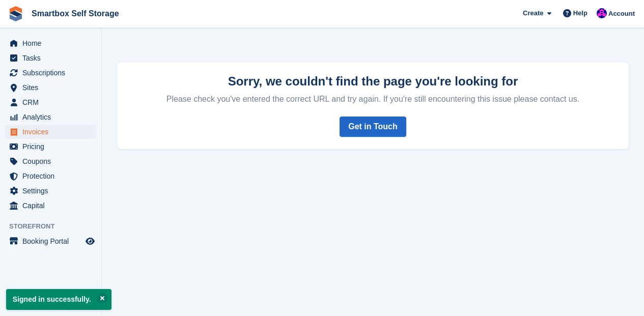  I want to click on span: Pricing, so click(53, 146).